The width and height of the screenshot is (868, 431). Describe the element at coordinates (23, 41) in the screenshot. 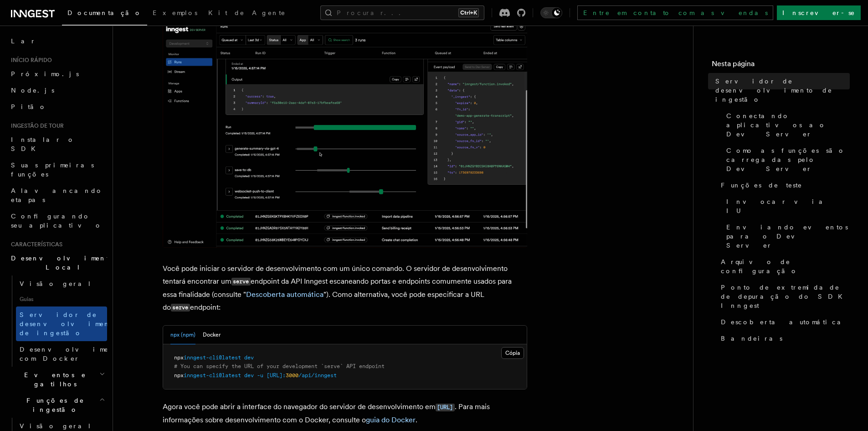

I see `font: Lar` at that location.